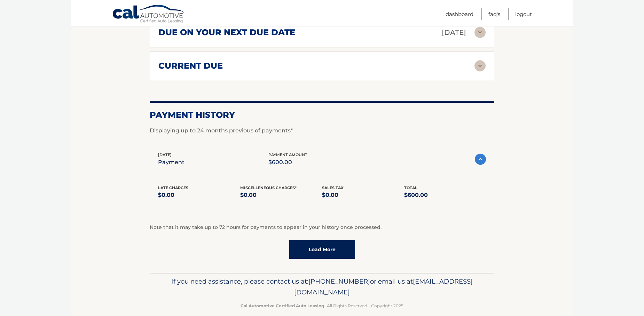 This screenshot has width=644, height=316. I want to click on p: If you need assistance, please contact us at: or email us at, so click(322, 287).